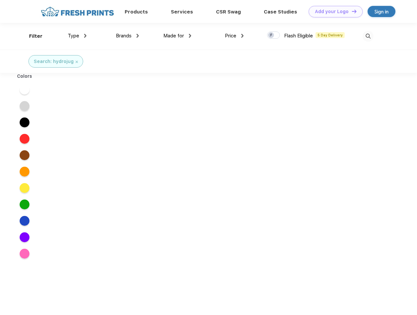 This screenshot has width=417, height=315. Describe the element at coordinates (382, 11) in the screenshot. I see `div: Sign in` at that location.